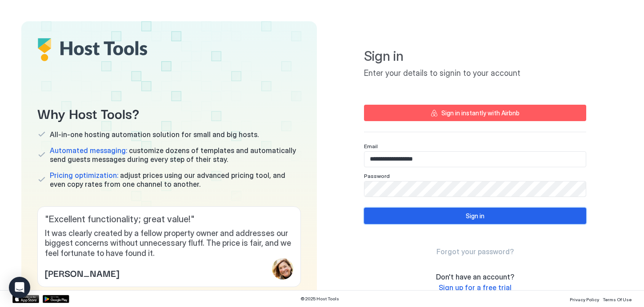 This screenshot has width=644, height=307. What do you see at coordinates (26, 299) in the screenshot?
I see `a: App Store` at bounding box center [26, 299].